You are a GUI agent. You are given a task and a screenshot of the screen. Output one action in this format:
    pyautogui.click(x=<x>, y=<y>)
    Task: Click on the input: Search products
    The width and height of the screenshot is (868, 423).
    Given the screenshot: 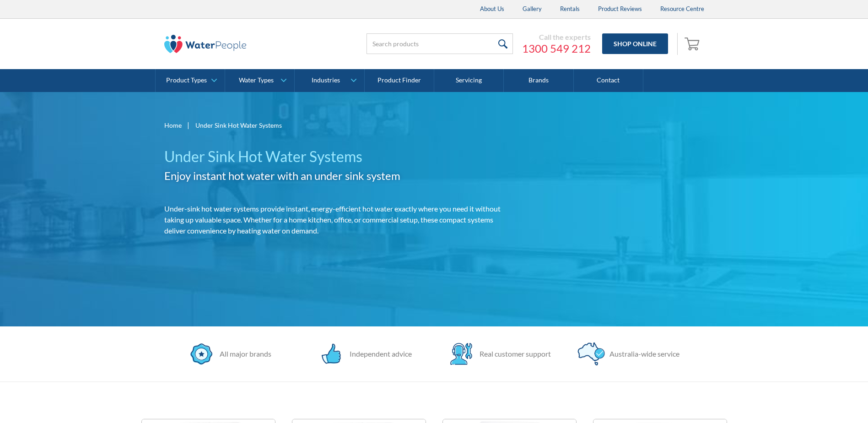 What is the action you would take?
    pyautogui.click(x=440, y=44)
    